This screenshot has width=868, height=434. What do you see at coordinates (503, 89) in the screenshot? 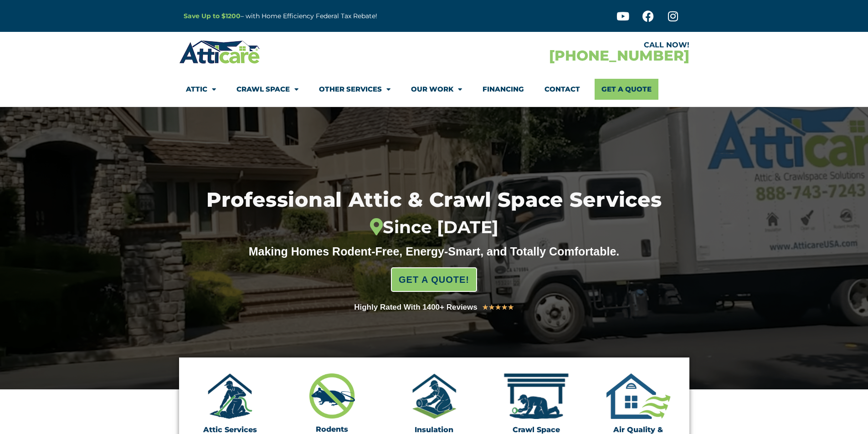
I see `a: Financing` at bounding box center [503, 89].